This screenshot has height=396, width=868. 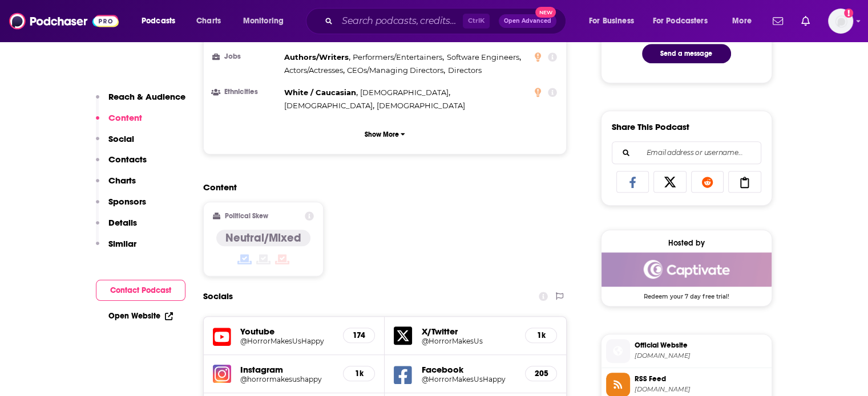 What do you see at coordinates (745, 182) in the screenshot?
I see `a: Copy Link` at bounding box center [745, 182].